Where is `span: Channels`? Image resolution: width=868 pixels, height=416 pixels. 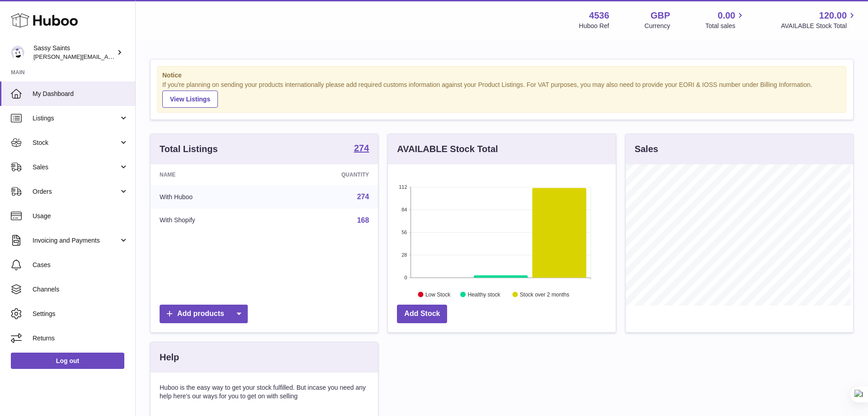 span: Channels is located at coordinates (80, 289).